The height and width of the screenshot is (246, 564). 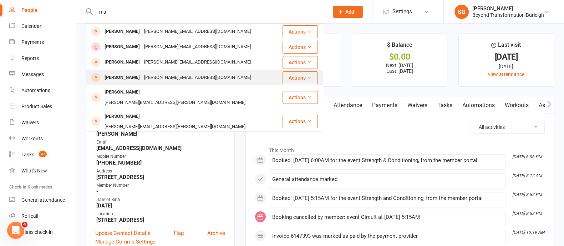 I want to click on a: Manage Comms Settings, so click(x=125, y=242).